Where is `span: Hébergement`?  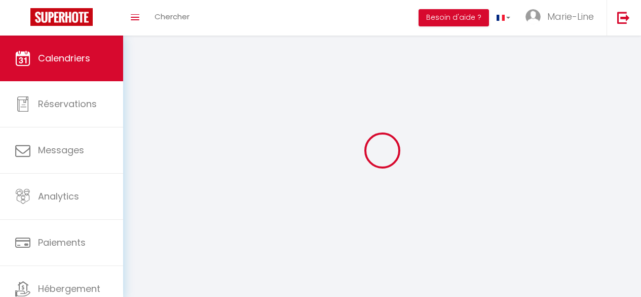 span: Hébergement is located at coordinates (69, 288).